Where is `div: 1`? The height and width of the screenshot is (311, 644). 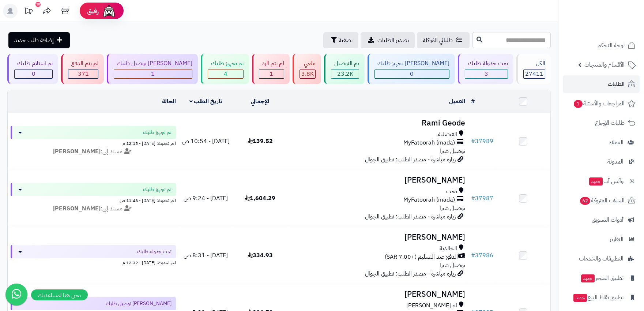
div: 1 is located at coordinates (272, 74).